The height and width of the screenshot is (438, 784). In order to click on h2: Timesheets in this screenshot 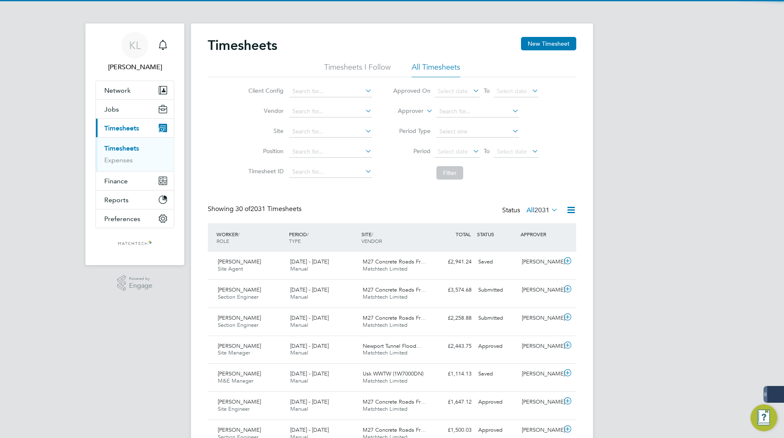, I will do `click(243, 45)`.